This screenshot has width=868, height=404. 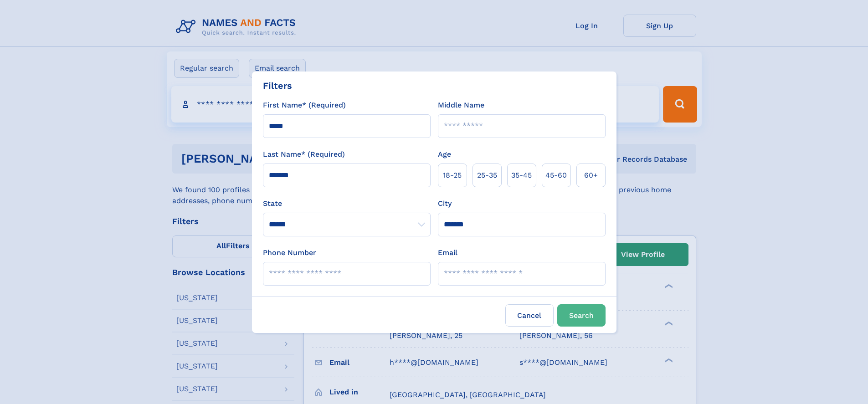 What do you see at coordinates (461, 105) in the screenshot?
I see `label: Middle Name` at bounding box center [461, 105].